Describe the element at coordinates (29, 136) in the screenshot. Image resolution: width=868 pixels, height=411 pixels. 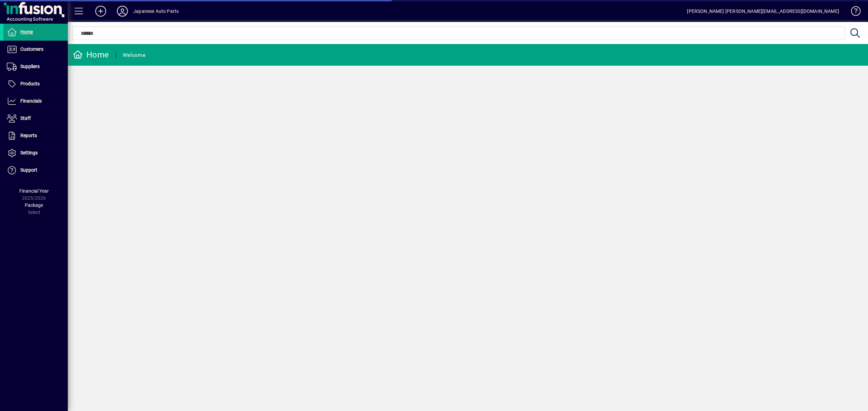
I see `span: Reports` at that location.